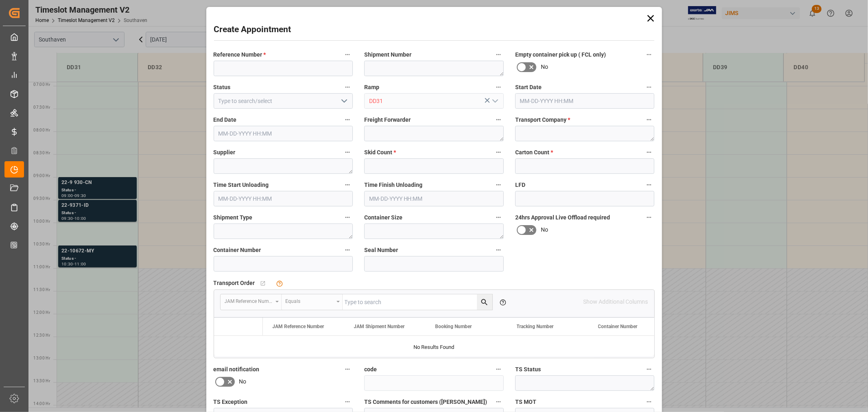 Image resolution: width=868 pixels, height=412 pixels. What do you see at coordinates (347, 250) in the screenshot?
I see `button: Container Number` at bounding box center [347, 250].